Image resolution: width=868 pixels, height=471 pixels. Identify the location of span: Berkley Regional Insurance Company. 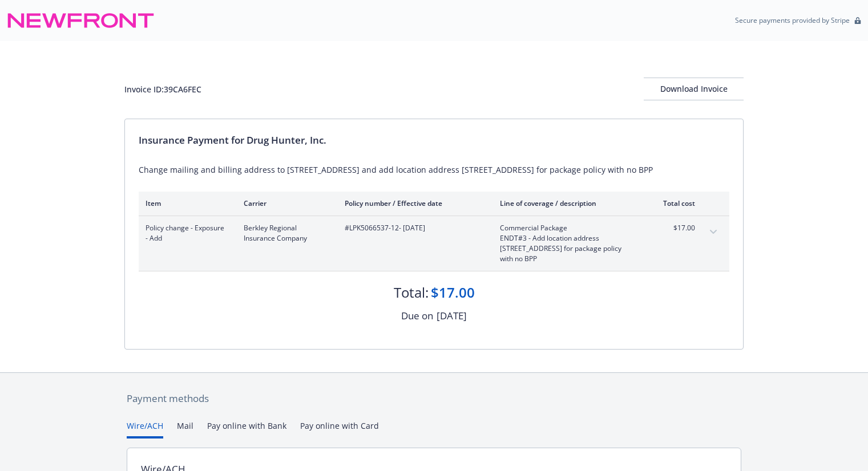
(285, 234).